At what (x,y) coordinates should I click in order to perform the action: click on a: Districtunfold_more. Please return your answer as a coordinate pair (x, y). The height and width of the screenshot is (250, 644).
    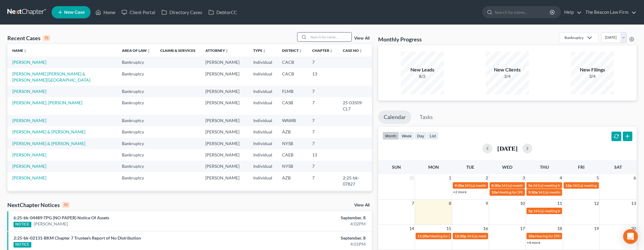
    Looking at the image, I should click on (292, 50).